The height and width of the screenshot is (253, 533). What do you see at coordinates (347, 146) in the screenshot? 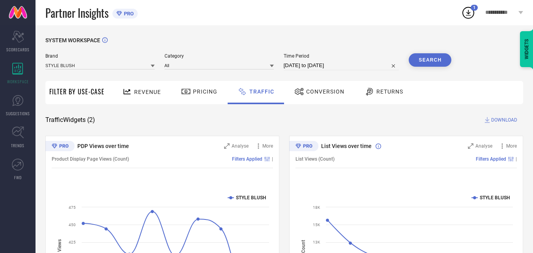
I see `span: List Views over time` at bounding box center [347, 146].